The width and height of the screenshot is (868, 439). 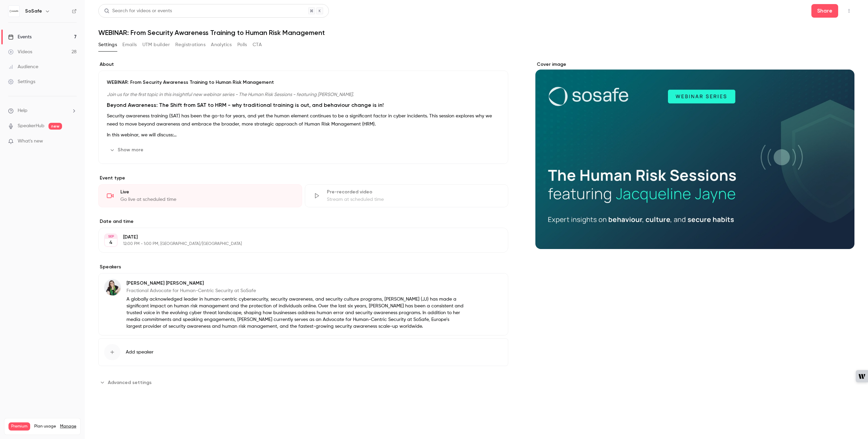 I want to click on p: WEBINAR: From Security Awareness Training to Human Risk Management, so click(x=303, y=83).